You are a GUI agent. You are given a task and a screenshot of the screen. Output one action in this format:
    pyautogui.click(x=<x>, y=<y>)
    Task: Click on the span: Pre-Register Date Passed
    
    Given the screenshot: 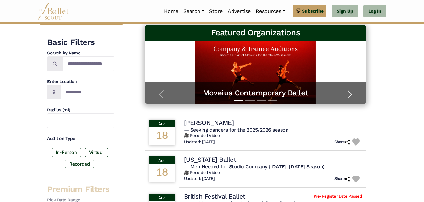 What is the action you would take?
    pyautogui.click(x=338, y=196)
    